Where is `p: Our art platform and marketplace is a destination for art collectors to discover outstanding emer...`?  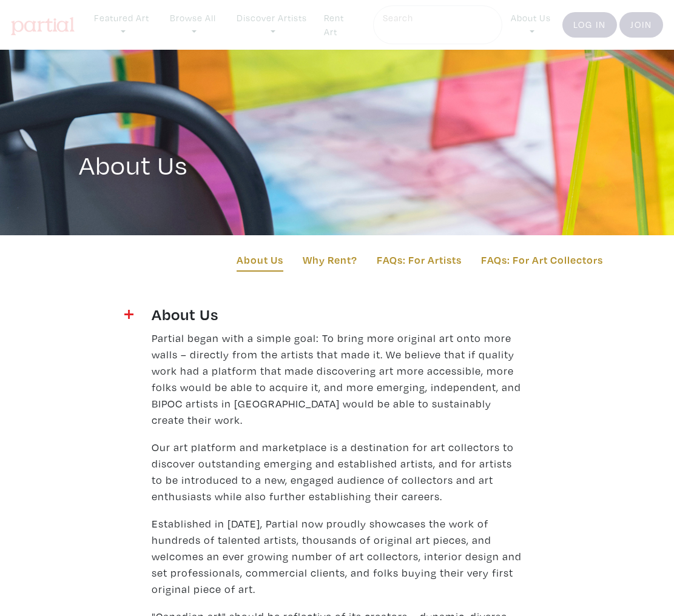 p: Our art platform and marketplace is a destination for art collectors to discover outstanding emer... is located at coordinates (337, 472).